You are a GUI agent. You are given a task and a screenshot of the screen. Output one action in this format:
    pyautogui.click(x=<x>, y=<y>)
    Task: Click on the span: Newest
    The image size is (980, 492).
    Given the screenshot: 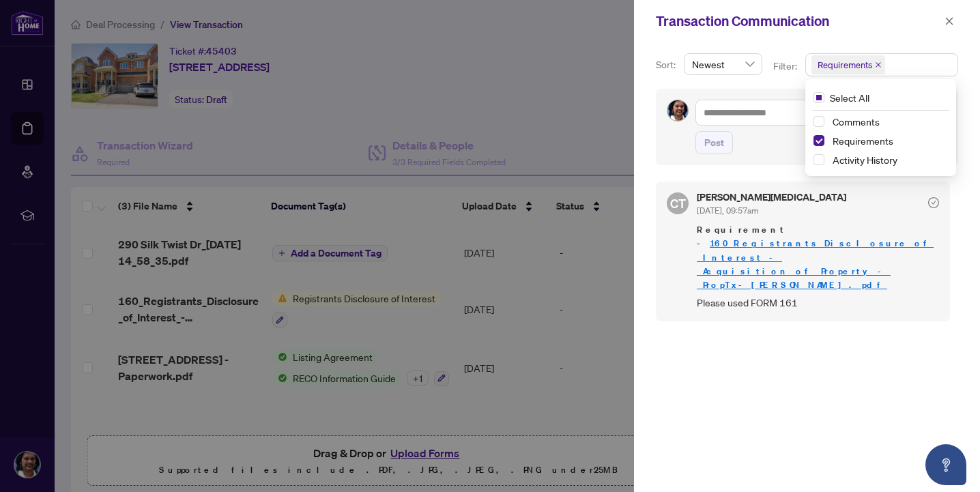 What is the action you would take?
    pyautogui.click(x=722, y=64)
    